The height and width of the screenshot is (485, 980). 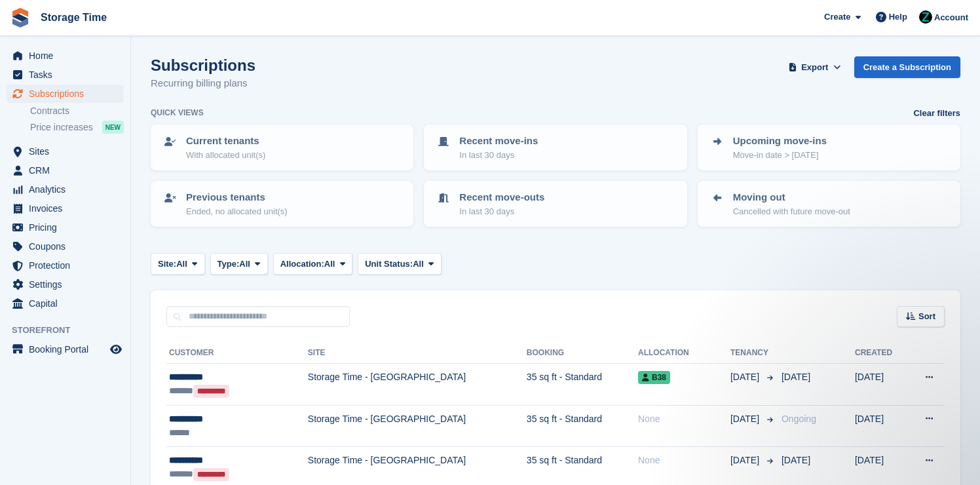 What do you see at coordinates (815, 67) in the screenshot?
I see `button: Export` at bounding box center [815, 67].